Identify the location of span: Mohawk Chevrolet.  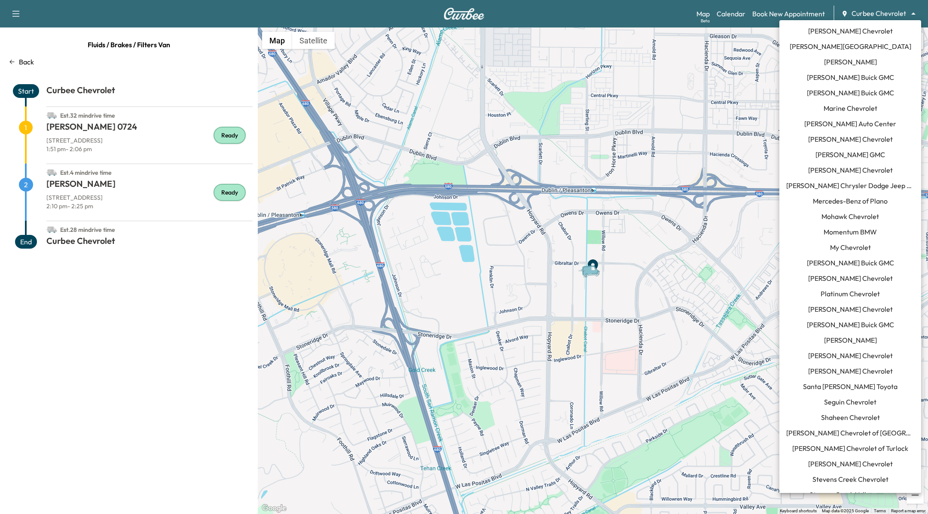
(850, 217).